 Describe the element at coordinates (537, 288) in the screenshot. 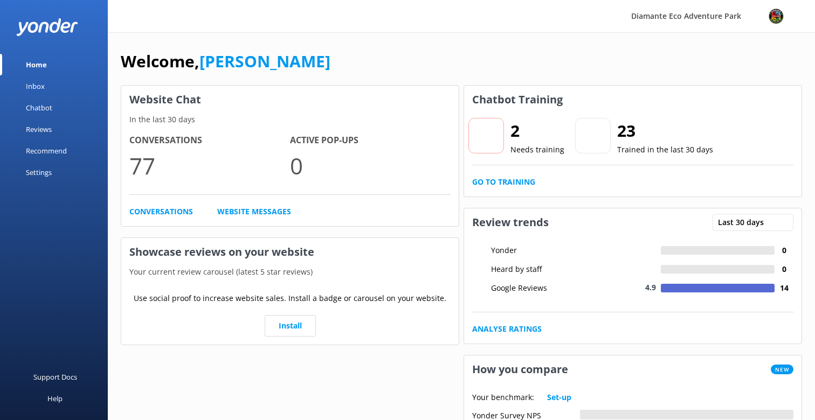

I see `div: Google Reviews` at that location.